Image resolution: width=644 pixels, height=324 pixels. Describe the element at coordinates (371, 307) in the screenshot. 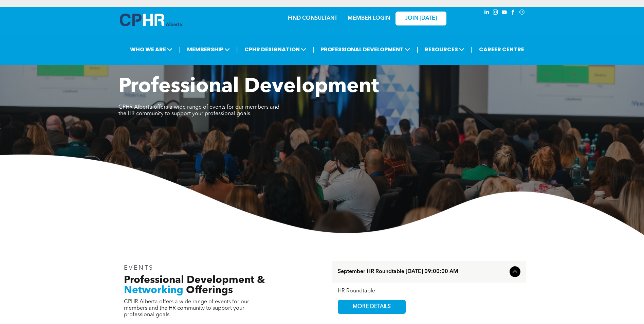

I see `span: MORE DETAILS` at that location.